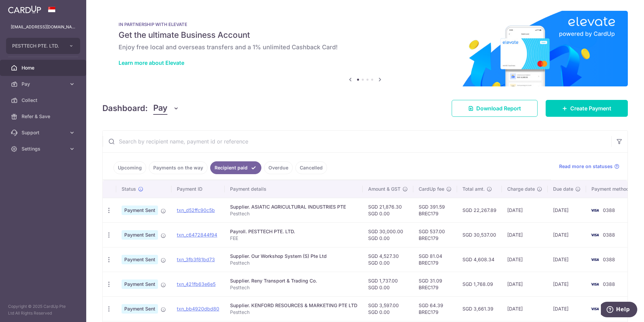 The width and height of the screenshot is (644, 322). I want to click on th: Payment method, so click(612, 189).